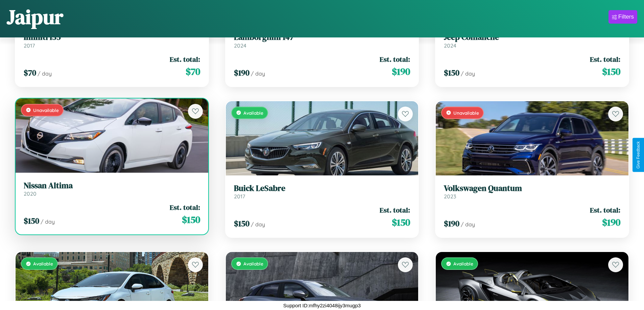 The height and width of the screenshot is (310, 644). Describe the element at coordinates (532, 189) in the screenshot. I see `h3: Volkswagen Quantum` at that location.